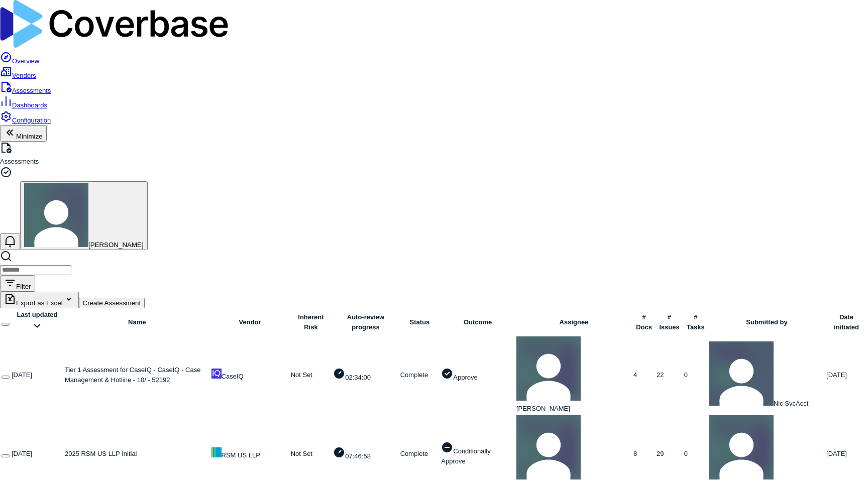  Describe the element at coordinates (644, 322) in the screenshot. I see `div: # Docs` at that location.